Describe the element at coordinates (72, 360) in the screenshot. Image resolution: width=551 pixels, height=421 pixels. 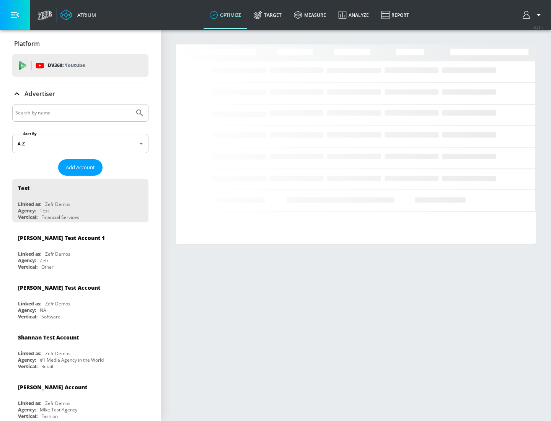
I see `div: #1 Media Agency in the World` at that location.